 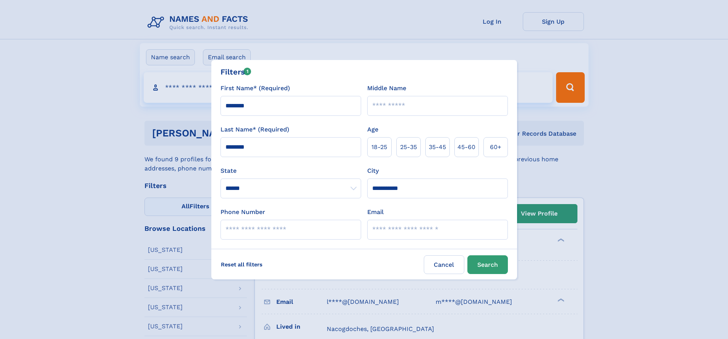 What do you see at coordinates (373, 130) in the screenshot?
I see `label: Age` at bounding box center [373, 130].